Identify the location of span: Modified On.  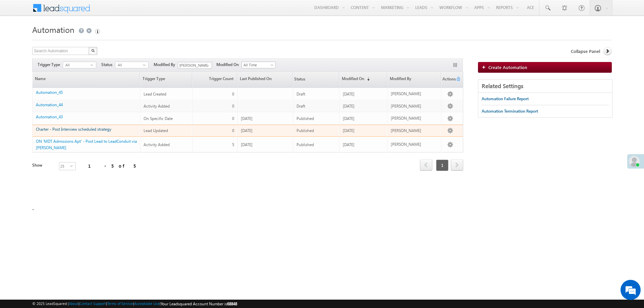
(229, 64).